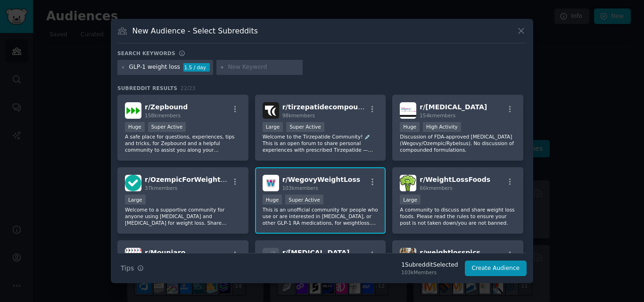 The width and height of the screenshot is (644, 302). Describe the element at coordinates (271, 183) in the screenshot. I see `img: WegovyWeightLoss` at that location.